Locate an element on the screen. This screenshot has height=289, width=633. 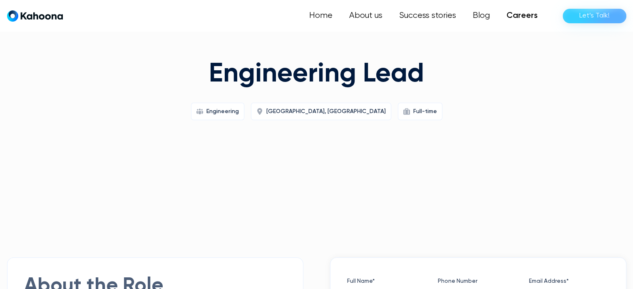
label: Full Name* is located at coordinates (387, 281).